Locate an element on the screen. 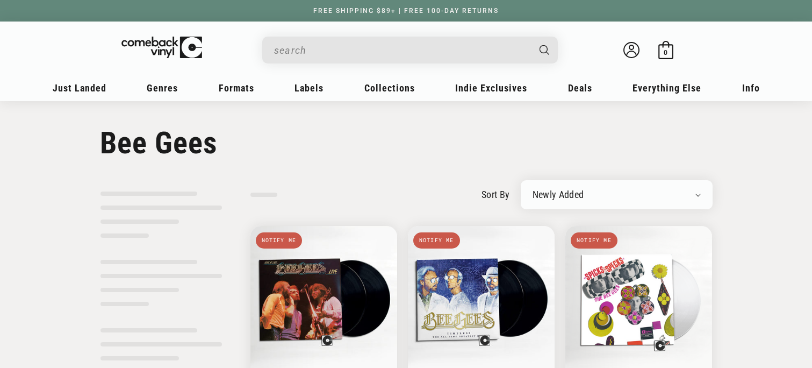 The image size is (812, 368). h1: Bee Gees is located at coordinates (406, 143).